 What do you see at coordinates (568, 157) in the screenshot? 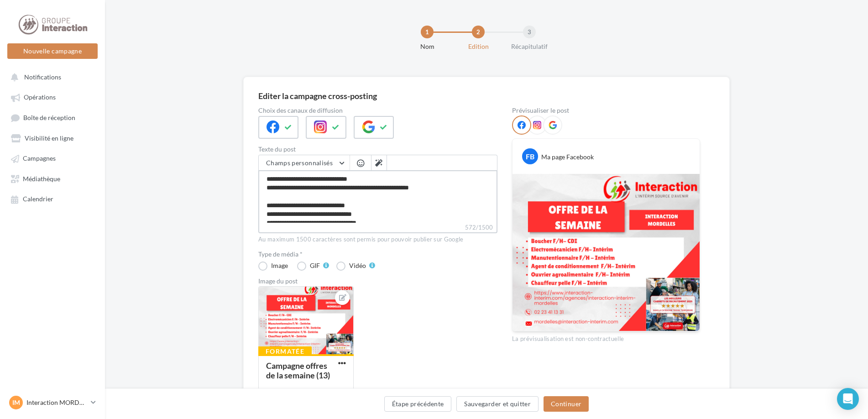
I see `div: Ma page Facebook` at bounding box center [568, 157].